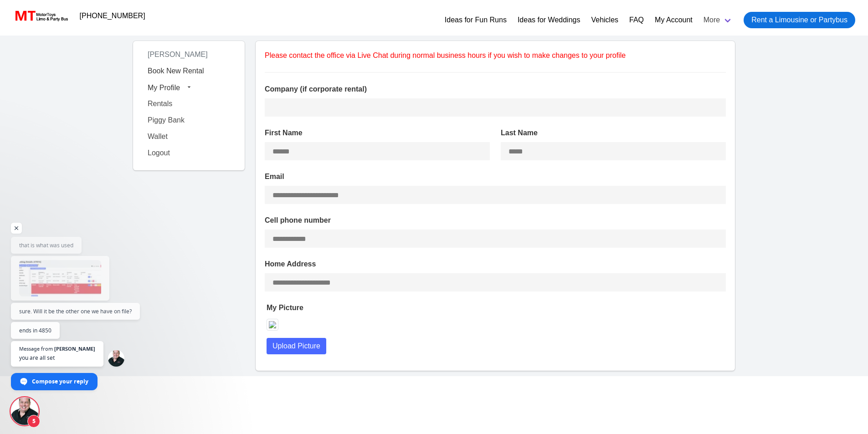 This screenshot has height=434, width=868. I want to click on button: Upload Picture, so click(296, 346).